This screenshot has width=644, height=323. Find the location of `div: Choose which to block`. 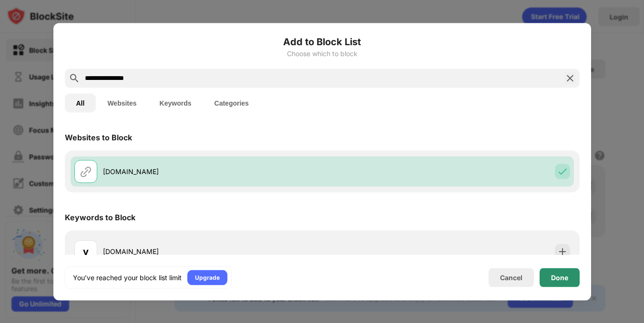

div: Choose which to block is located at coordinates (322, 53).